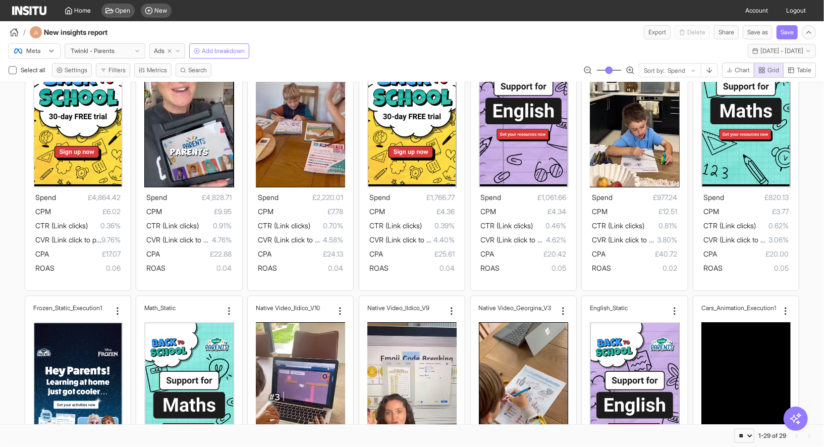  I want to click on span: £977.24, so click(645, 197).